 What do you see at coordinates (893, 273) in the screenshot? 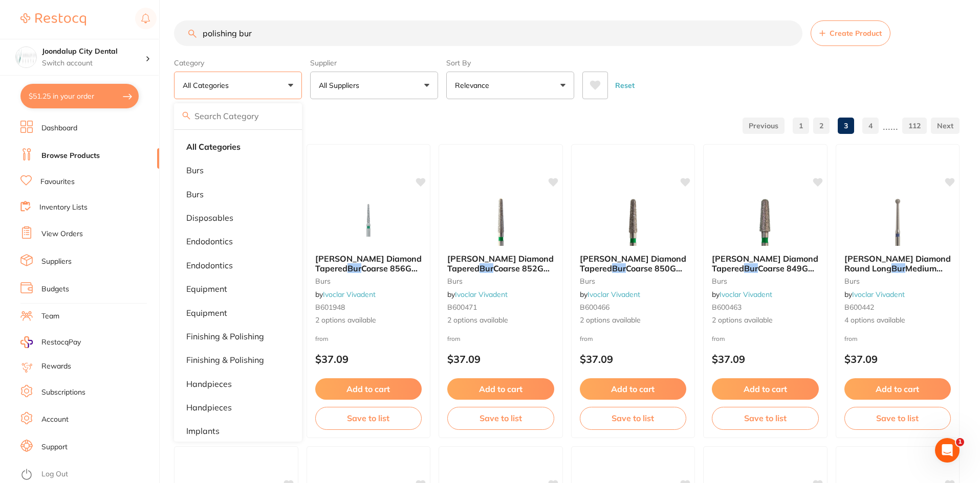
I see `span: Medium 801L 104 008 / 5` at bounding box center [893, 273].